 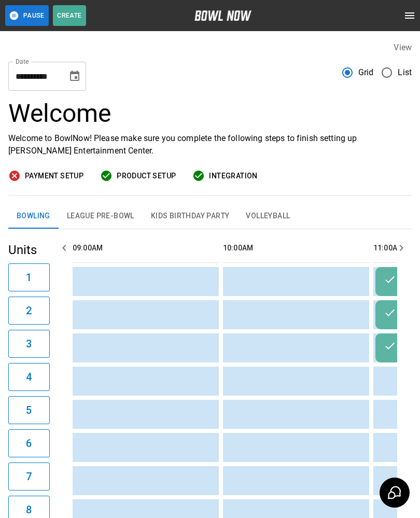 I want to click on button: Bowling, so click(x=33, y=216).